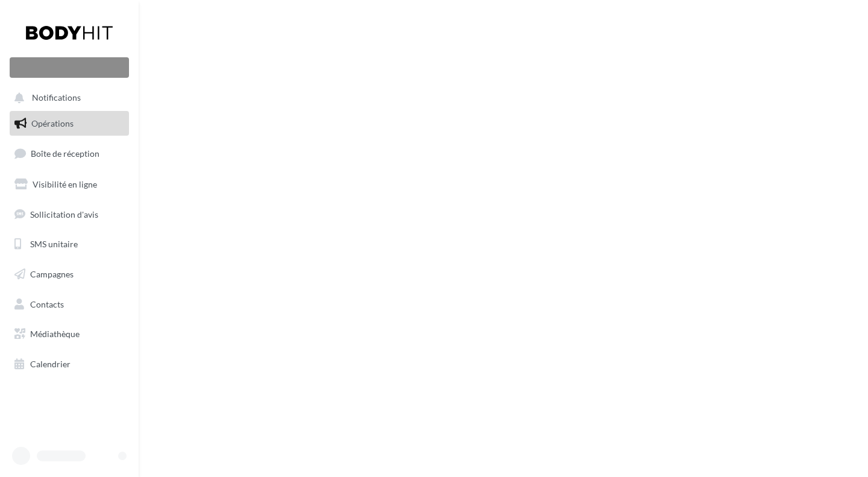  What do you see at coordinates (52, 274) in the screenshot?
I see `span: Campagnes` at bounding box center [52, 274].